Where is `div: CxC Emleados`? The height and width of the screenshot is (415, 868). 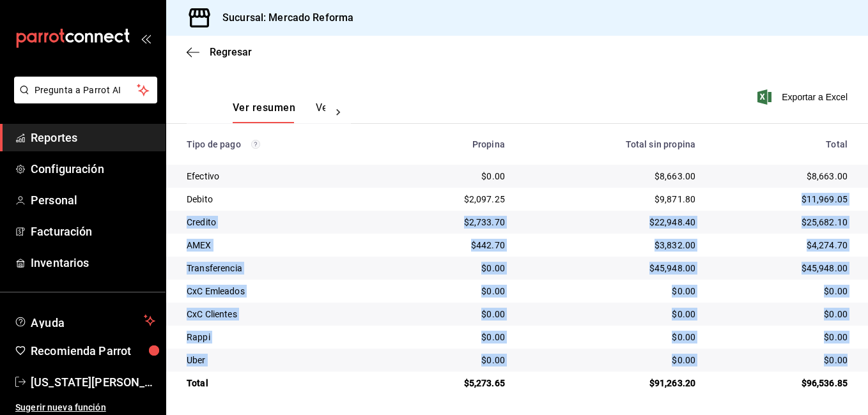
div: CxC Emleados is located at coordinates (281, 291).